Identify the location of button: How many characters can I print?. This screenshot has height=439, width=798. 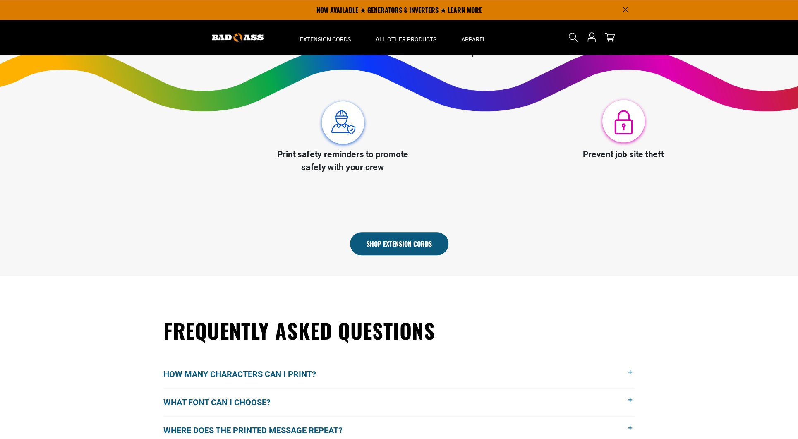
(399, 374).